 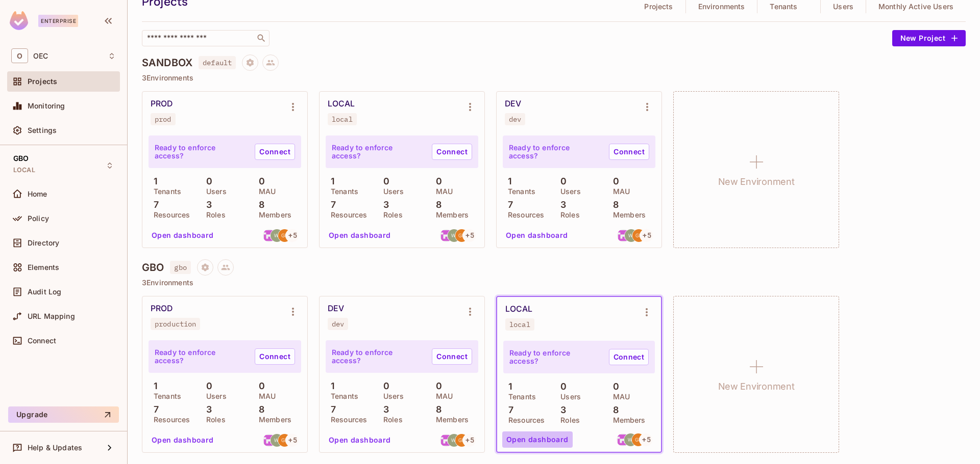 What do you see at coordinates (38, 194) in the screenshot?
I see `span: Home` at bounding box center [38, 194].